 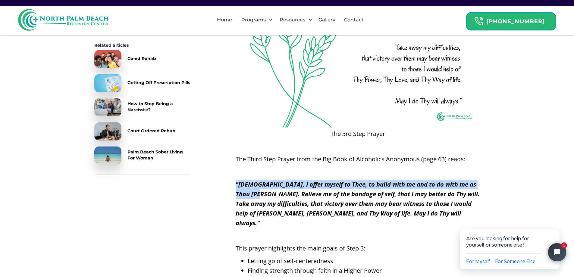 What do you see at coordinates (327, 20) in the screenshot?
I see `a: Gallery` at bounding box center [327, 20].